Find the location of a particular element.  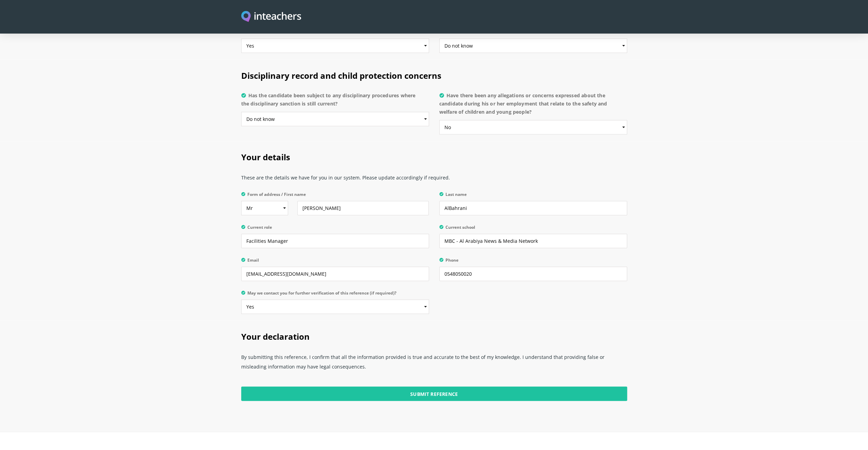

label: Phone is located at coordinates (533, 262).